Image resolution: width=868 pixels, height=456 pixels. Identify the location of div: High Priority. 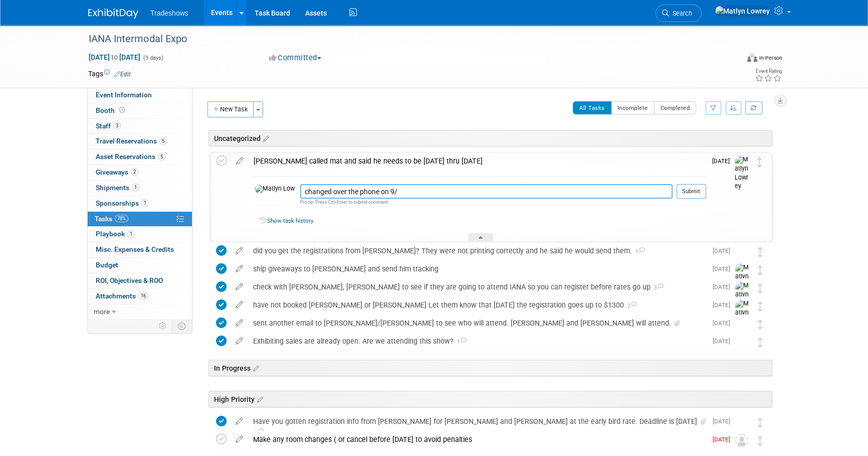
(490, 398).